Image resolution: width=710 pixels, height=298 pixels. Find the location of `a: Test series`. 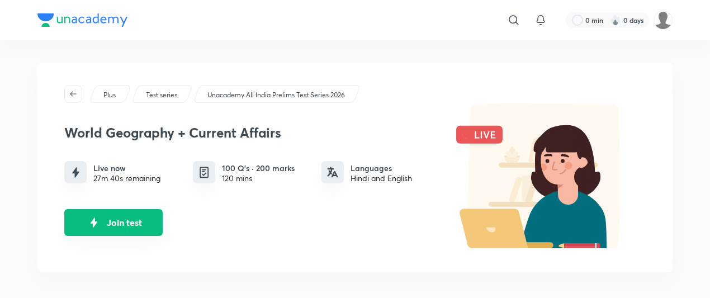

a: Test series is located at coordinates (162, 95).